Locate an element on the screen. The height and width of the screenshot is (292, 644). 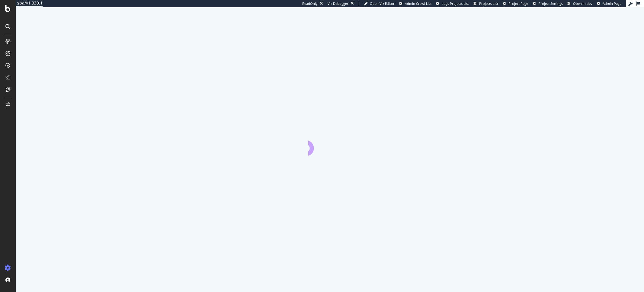
div: animation is located at coordinates (330, 145).